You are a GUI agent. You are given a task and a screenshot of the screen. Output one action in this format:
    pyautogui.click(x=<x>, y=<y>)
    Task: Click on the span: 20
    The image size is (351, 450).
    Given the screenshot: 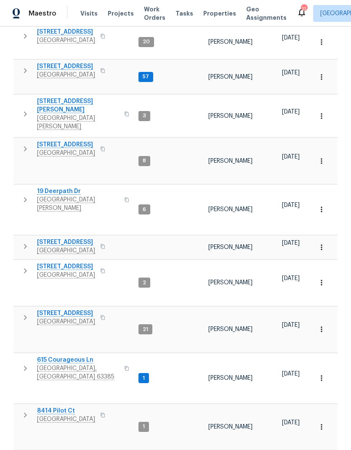 What is the action you would take?
    pyautogui.click(x=146, y=42)
    